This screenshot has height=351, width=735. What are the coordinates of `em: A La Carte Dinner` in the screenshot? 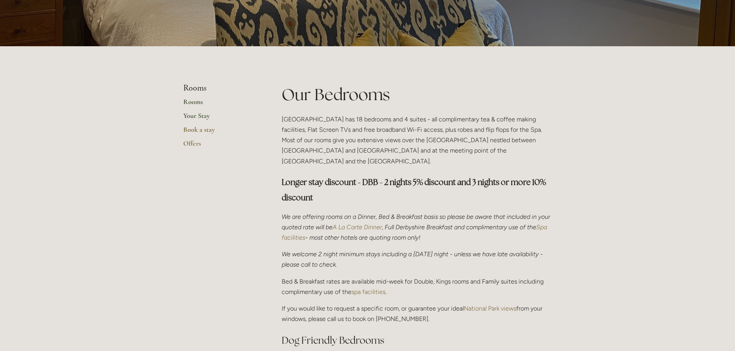 It's located at (357, 227).